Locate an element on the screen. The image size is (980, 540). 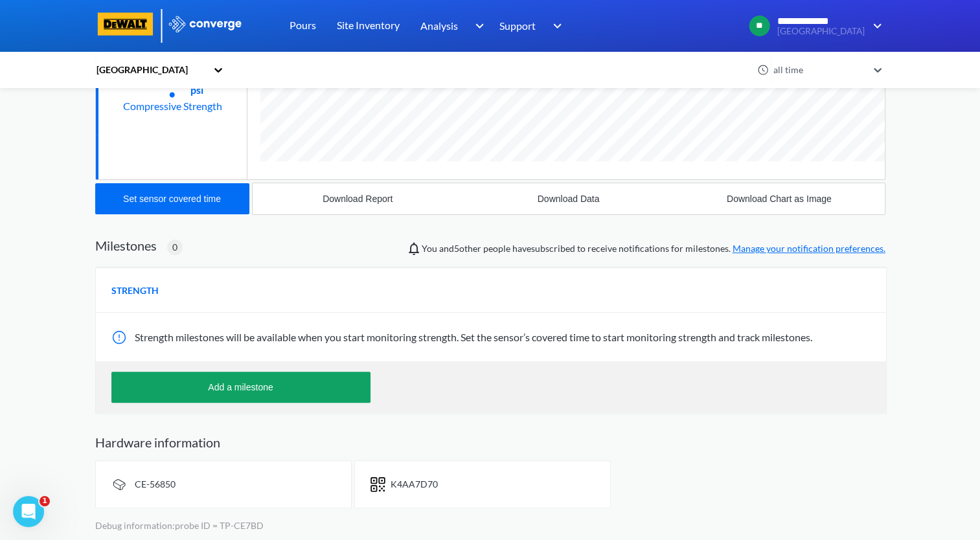
span: STRENGTH is located at coordinates (135, 290).